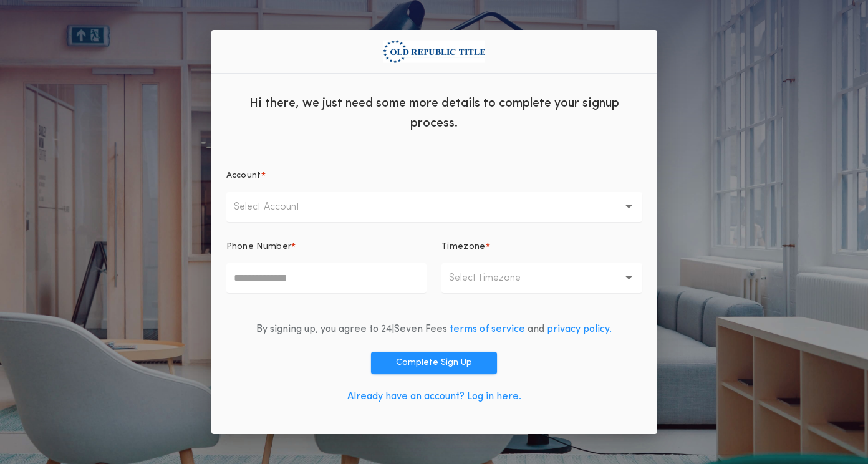  I want to click on img: org logo, so click(434, 51).